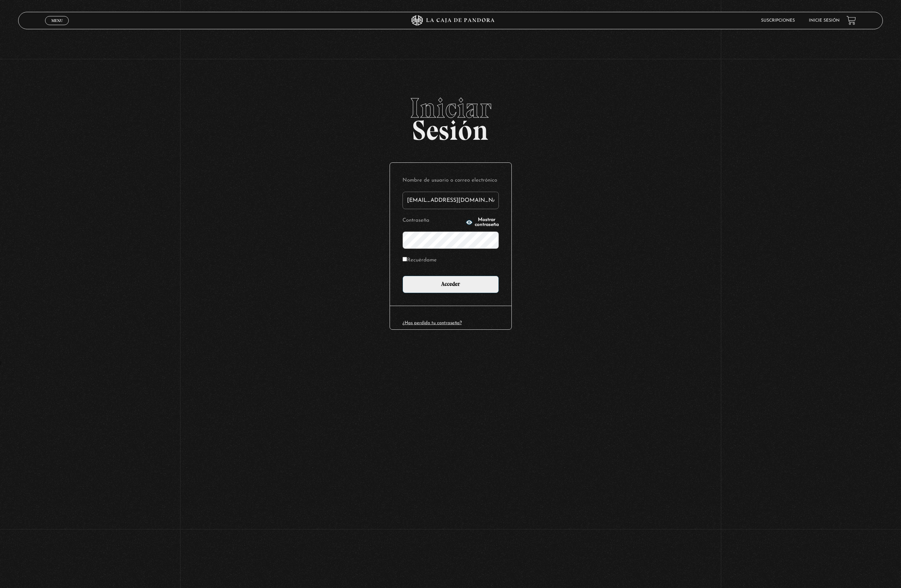 Image resolution: width=901 pixels, height=588 pixels. What do you see at coordinates (450, 284) in the screenshot?
I see `input: Acceder` at bounding box center [450, 284].